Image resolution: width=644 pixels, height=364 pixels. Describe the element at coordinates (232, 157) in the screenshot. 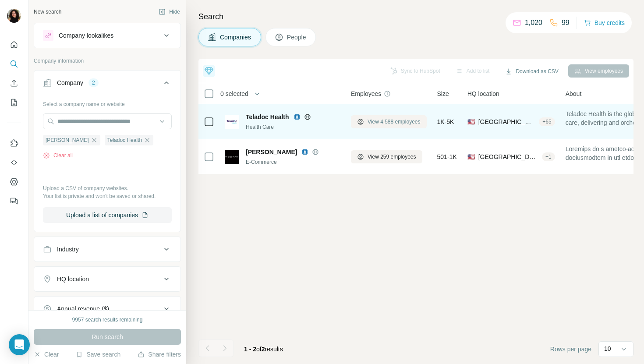

I see `img: Logo of Weissman` at that location.